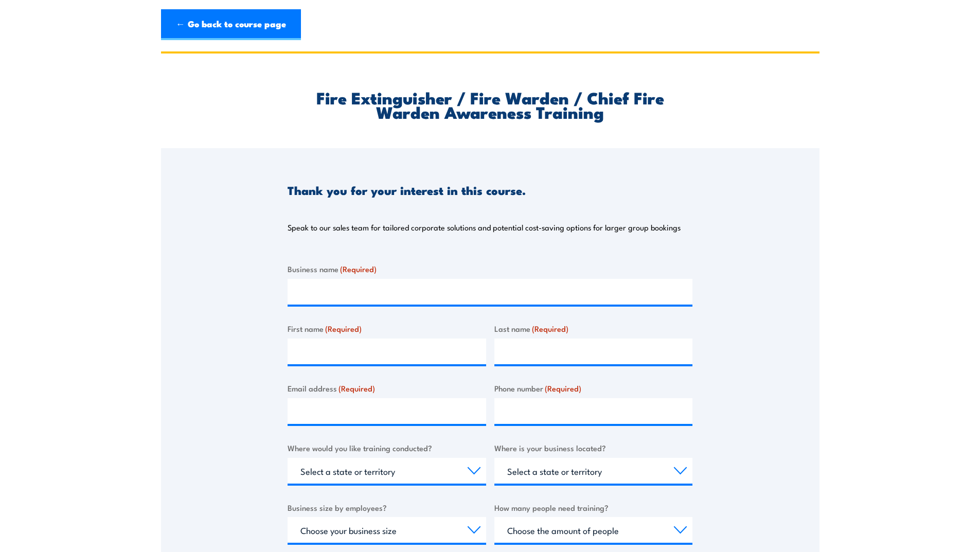 This screenshot has width=980, height=552. I want to click on label: How many people need training?, so click(593, 507).